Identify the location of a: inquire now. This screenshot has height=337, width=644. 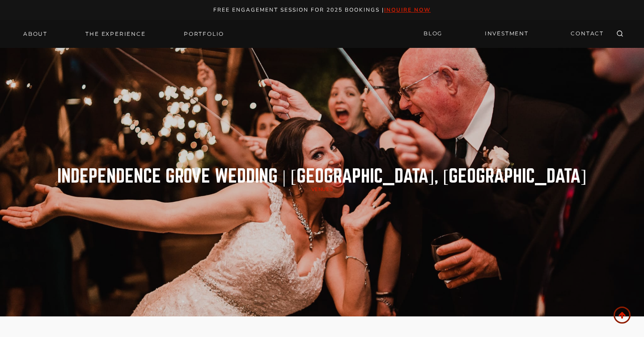
(407, 10).